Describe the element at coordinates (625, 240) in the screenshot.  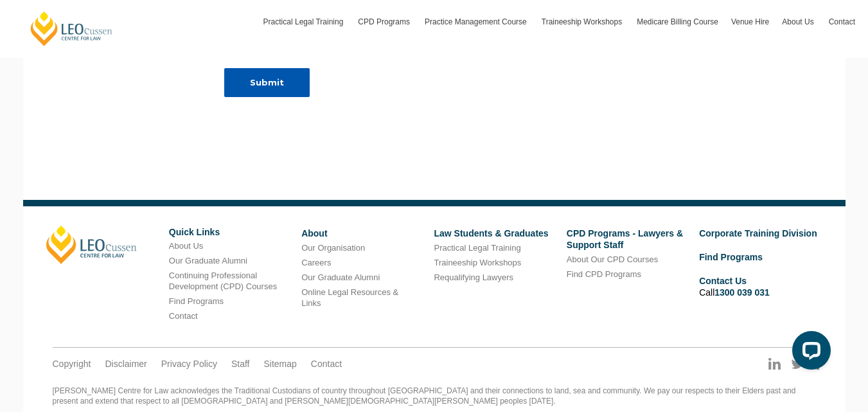
I see `a: CPD Programs - Lawyers & Support Staff` at that location.